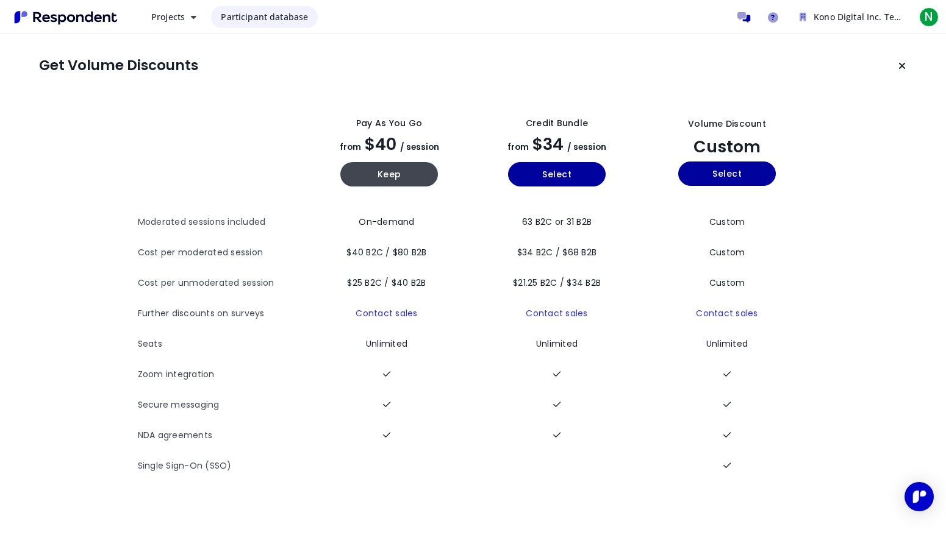  I want to click on span: Kono Digital Inc. Team, so click(860, 16).